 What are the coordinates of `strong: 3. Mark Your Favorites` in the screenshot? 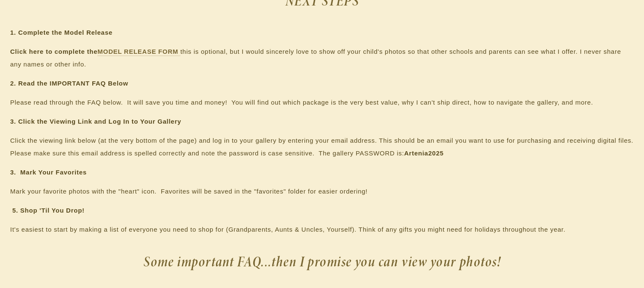 It's located at (48, 172).